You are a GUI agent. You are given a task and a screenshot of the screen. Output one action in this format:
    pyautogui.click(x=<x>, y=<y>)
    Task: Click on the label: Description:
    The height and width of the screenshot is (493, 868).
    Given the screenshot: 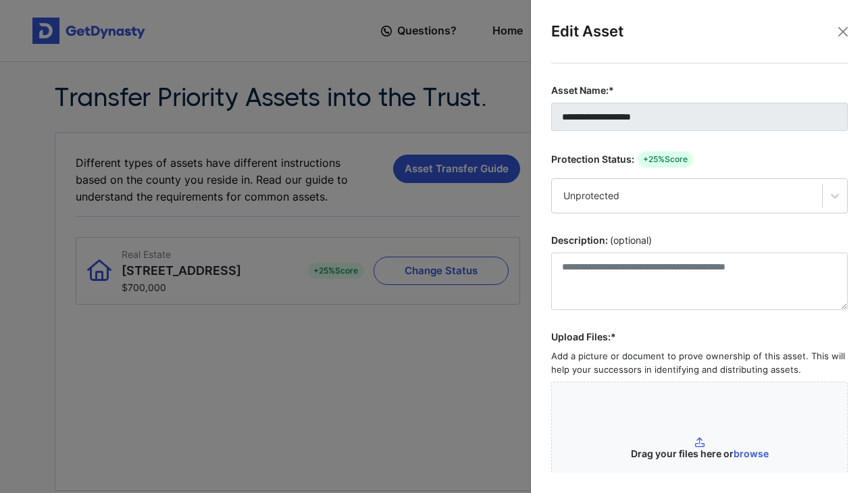 What is the action you would take?
    pyautogui.click(x=700, y=240)
    